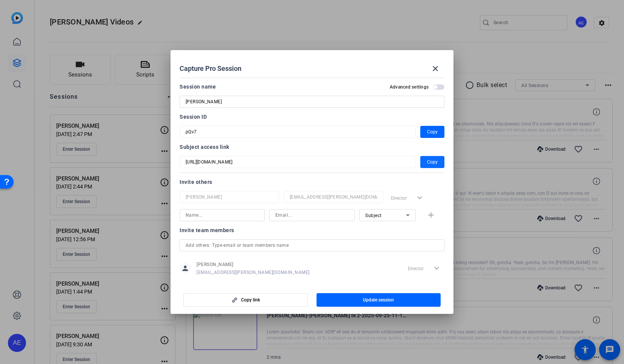 This screenshot has height=364, width=624. I want to click on input: Add others: Type email or team members name, so click(312, 245).